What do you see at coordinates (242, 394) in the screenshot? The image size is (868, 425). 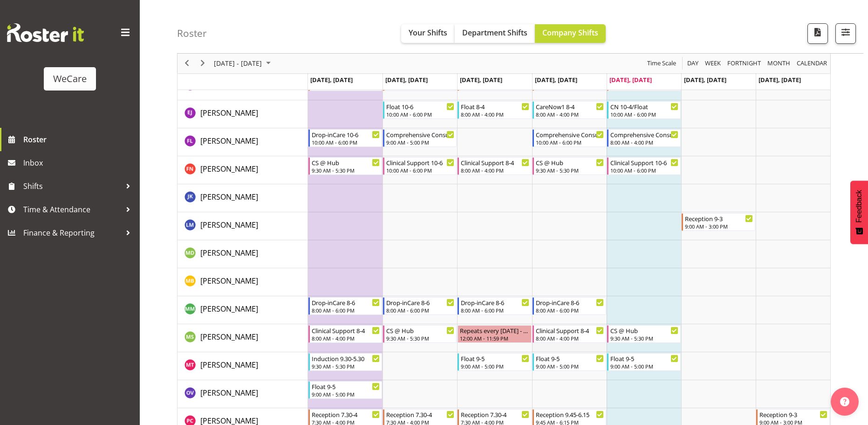 I see `td: Olive Vermazen resource` at bounding box center [242, 394].